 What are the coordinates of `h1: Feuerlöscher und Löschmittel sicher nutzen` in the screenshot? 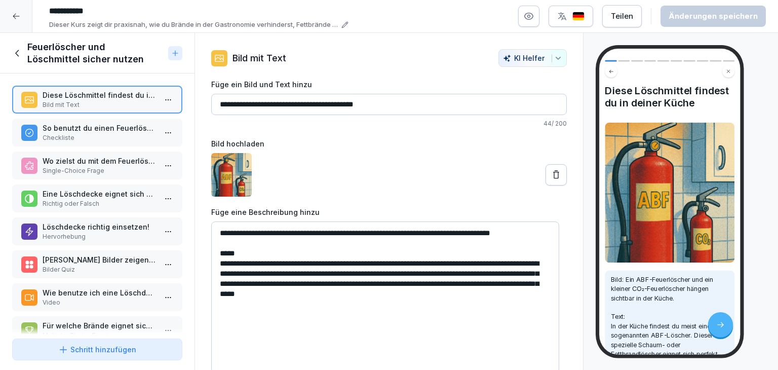 It's located at (96, 53).